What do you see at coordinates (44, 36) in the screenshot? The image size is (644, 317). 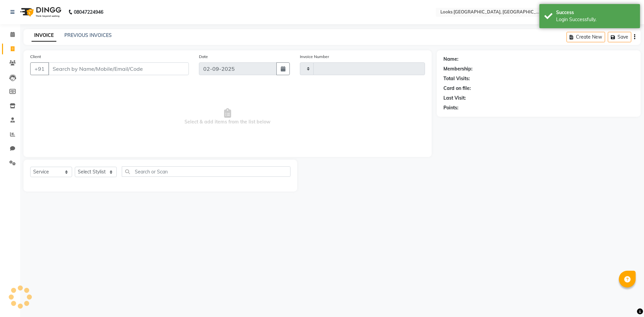 I see `a: INVOICE` at bounding box center [44, 36].